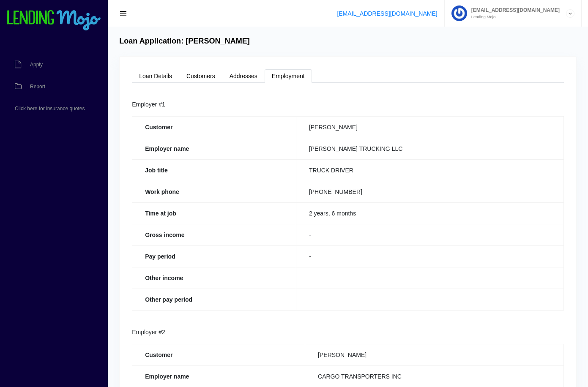 This screenshot has width=588, height=387. Describe the element at coordinates (214, 299) in the screenshot. I see `th: Other pay period` at that location.